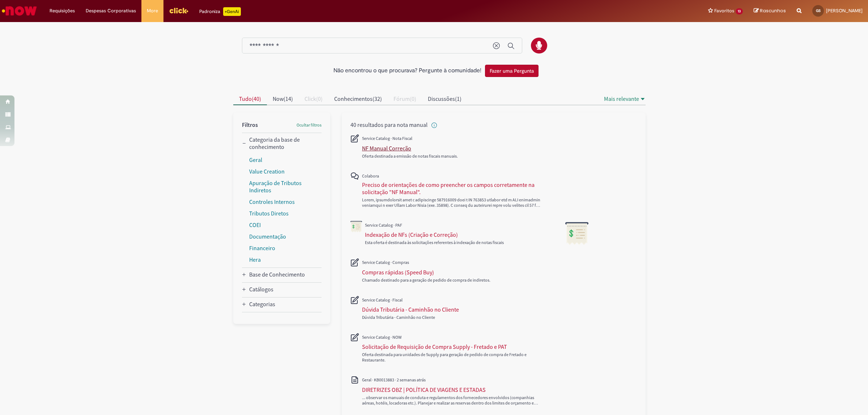 The width and height of the screenshot is (868, 415). What do you see at coordinates (20, 11) in the screenshot?
I see `img: ServiceNow` at bounding box center [20, 11].